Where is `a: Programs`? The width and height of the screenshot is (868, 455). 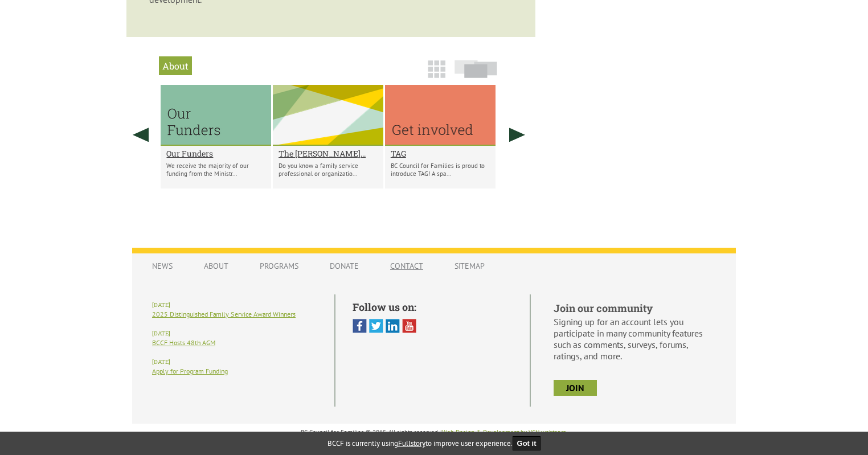 a: Programs is located at coordinates (279, 266).